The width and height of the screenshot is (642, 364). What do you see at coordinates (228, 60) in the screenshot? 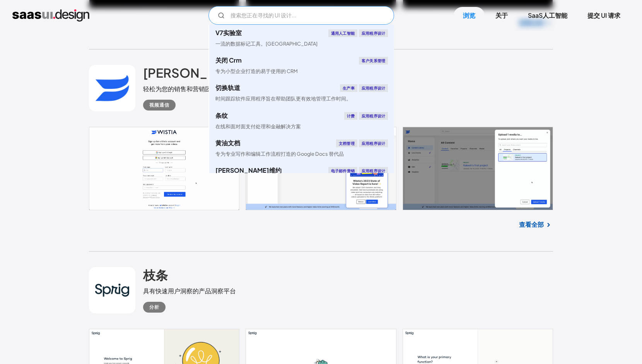
I see `font: 关闭 Crm` at bounding box center [228, 60].